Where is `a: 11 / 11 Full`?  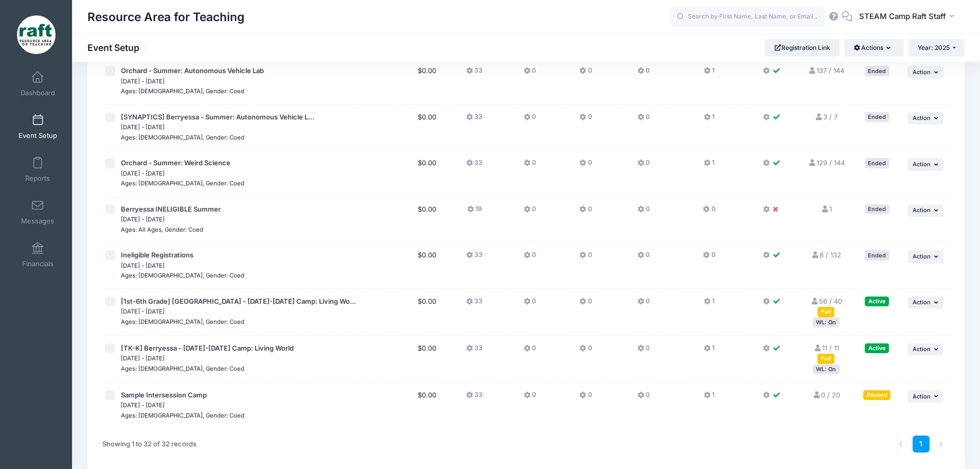
a: 11 / 11 Full is located at coordinates (826, 353).